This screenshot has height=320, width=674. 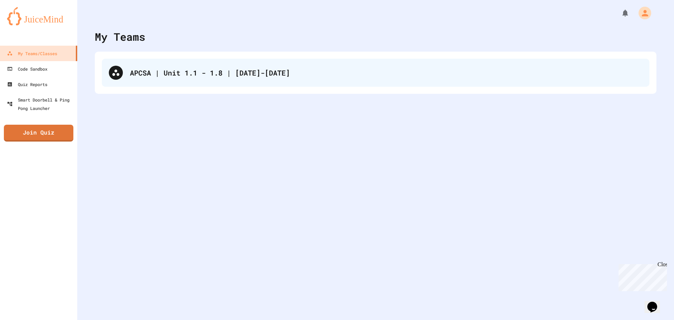 I want to click on div: My Teams, so click(x=120, y=37).